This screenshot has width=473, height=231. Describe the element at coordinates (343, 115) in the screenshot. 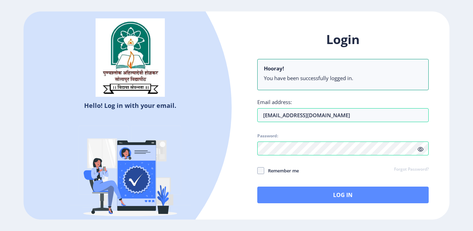

I see `input: Email address` at that location.